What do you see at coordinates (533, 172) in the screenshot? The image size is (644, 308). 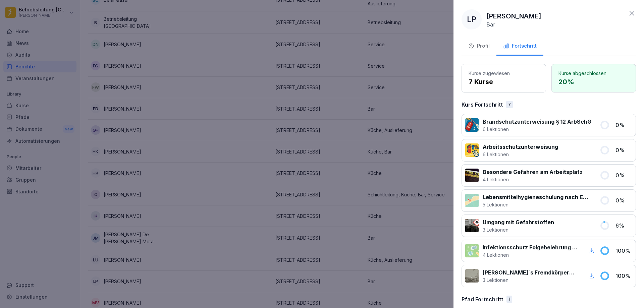 I see `p: Besondere Gefahren am Arbeitsplatz` at bounding box center [533, 172].